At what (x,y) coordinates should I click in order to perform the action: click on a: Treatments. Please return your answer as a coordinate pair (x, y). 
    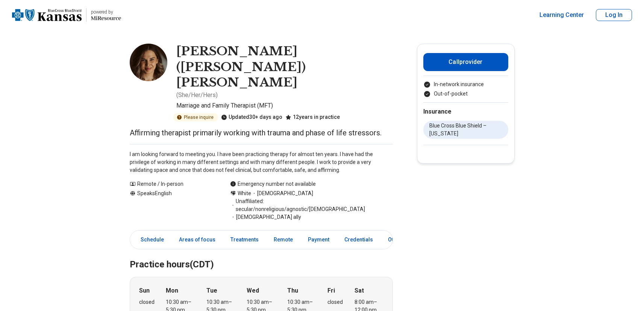
    Looking at the image, I should click on (245, 239).